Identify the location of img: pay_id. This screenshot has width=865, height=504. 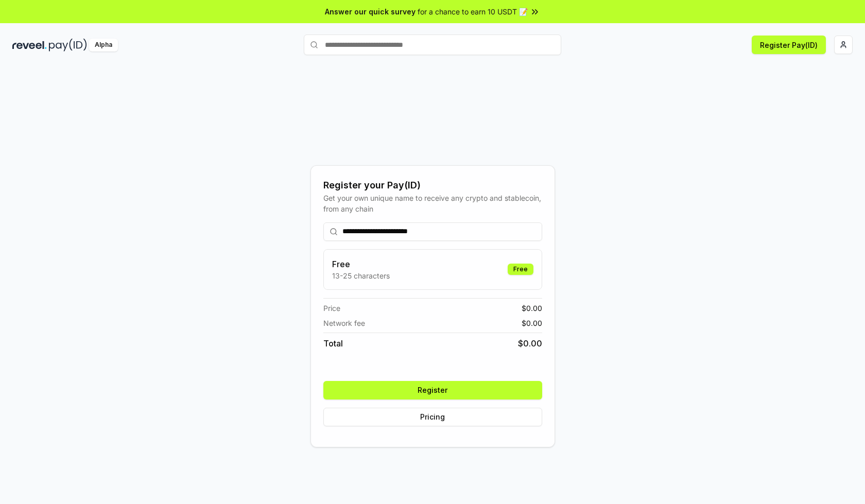
(68, 45).